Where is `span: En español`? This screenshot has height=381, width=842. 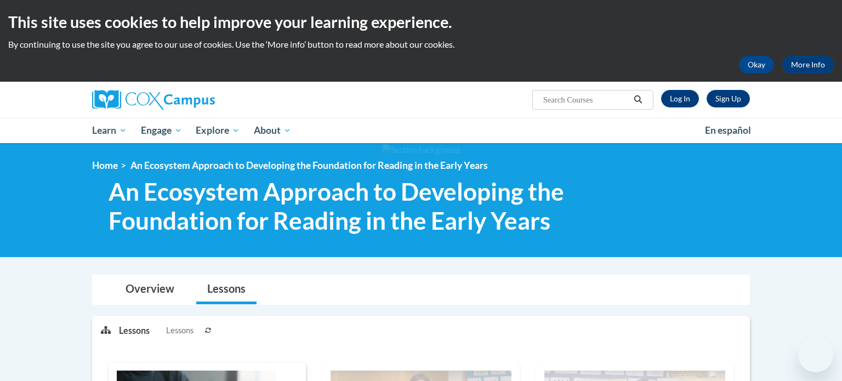 span: En español is located at coordinates (728, 130).